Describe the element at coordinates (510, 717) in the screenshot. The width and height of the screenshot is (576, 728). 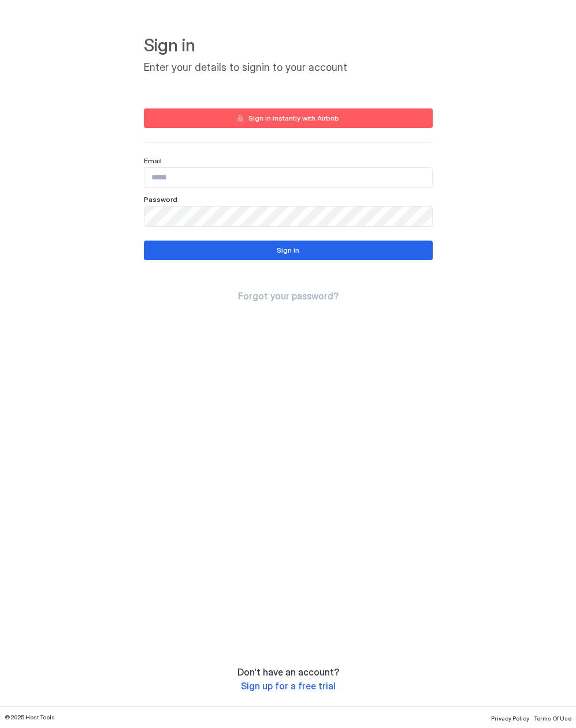
I see `a: Privacy Policy` at that location.